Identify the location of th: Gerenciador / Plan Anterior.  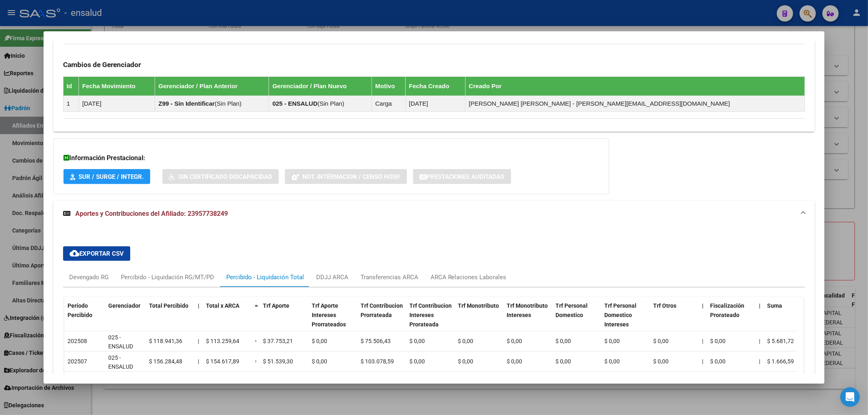
(212, 86).